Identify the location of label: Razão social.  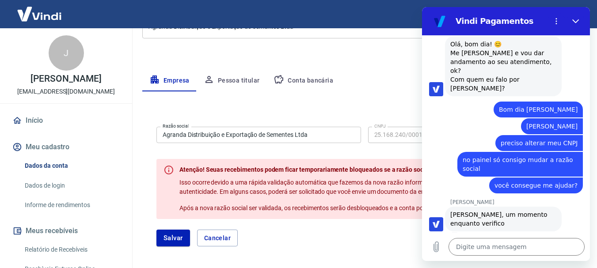
(176, 126).